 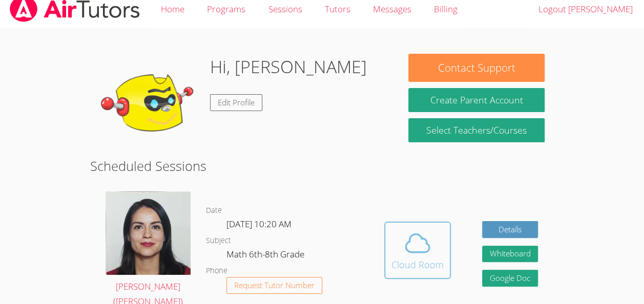 I want to click on div: Cloud Room, so click(x=418, y=265).